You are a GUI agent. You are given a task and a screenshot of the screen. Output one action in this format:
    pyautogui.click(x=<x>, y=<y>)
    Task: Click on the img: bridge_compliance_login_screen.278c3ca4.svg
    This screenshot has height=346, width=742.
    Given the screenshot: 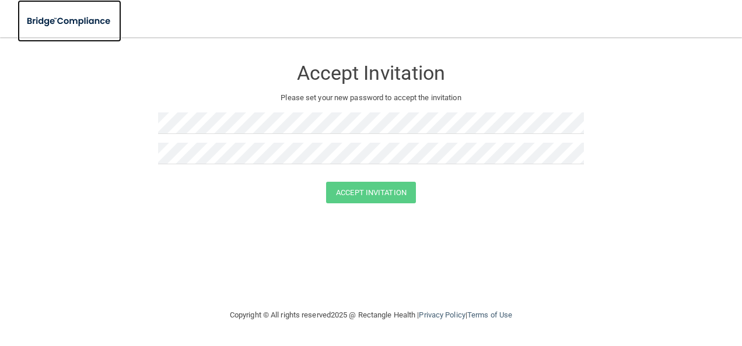 What is the action you would take?
    pyautogui.click(x=69, y=21)
    